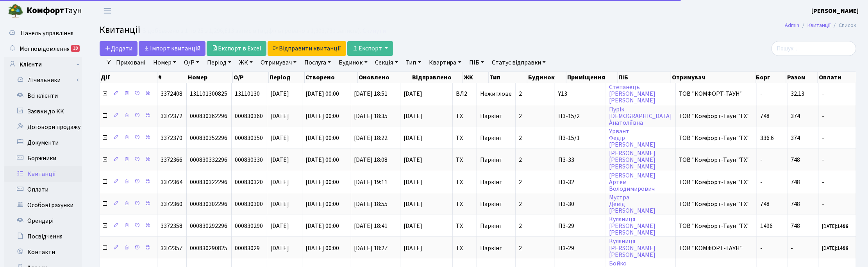 Image resolution: width=868 pixels, height=267 pixels. I want to click on a: Лічильники, so click(45, 80).